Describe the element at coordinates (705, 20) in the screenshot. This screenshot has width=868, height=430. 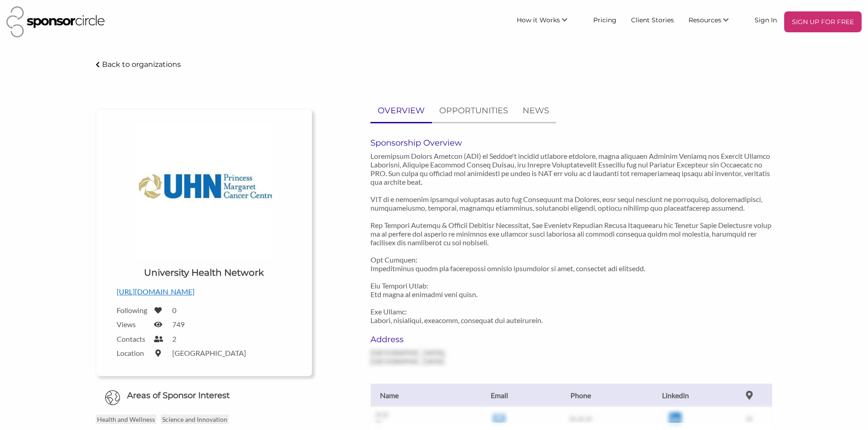
I see `span: Resources` at that location.